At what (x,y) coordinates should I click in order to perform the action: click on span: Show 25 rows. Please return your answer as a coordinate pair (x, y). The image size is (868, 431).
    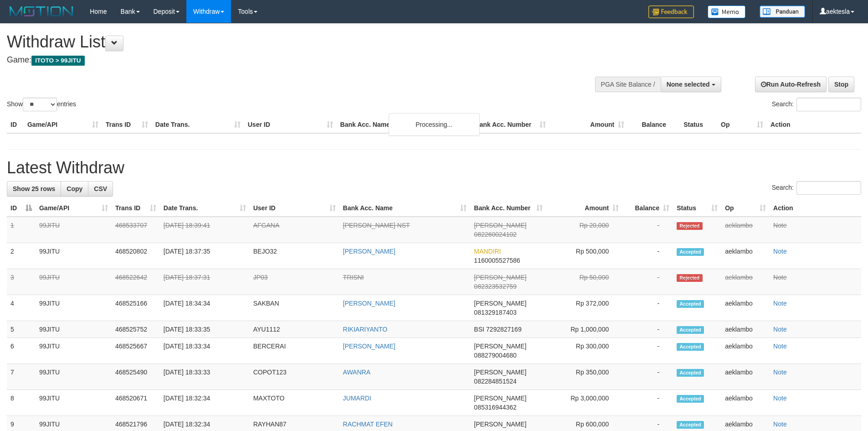
    Looking at the image, I should click on (33, 189).